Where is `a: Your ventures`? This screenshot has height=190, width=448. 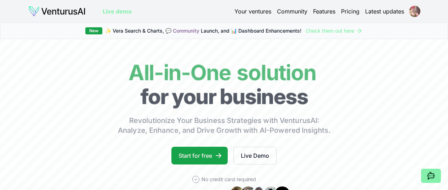
a: Your ventures is located at coordinates (253, 11).